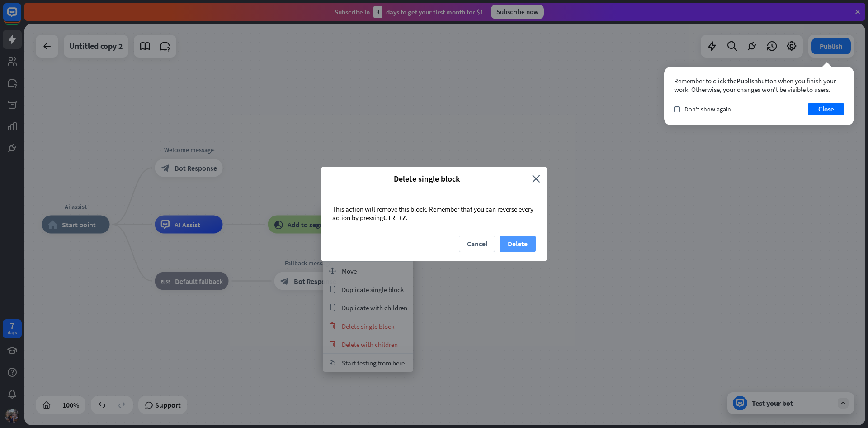 The image size is (868, 428). Describe the element at coordinates (518, 244) in the screenshot. I see `button: Delete` at that location.